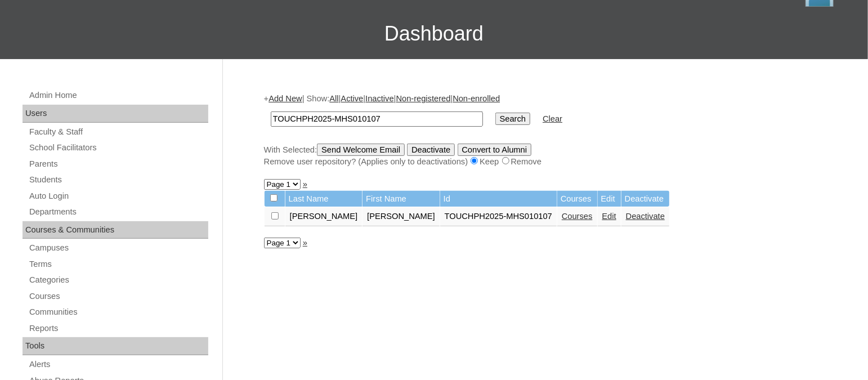  I want to click on a: Inactive, so click(379, 99).